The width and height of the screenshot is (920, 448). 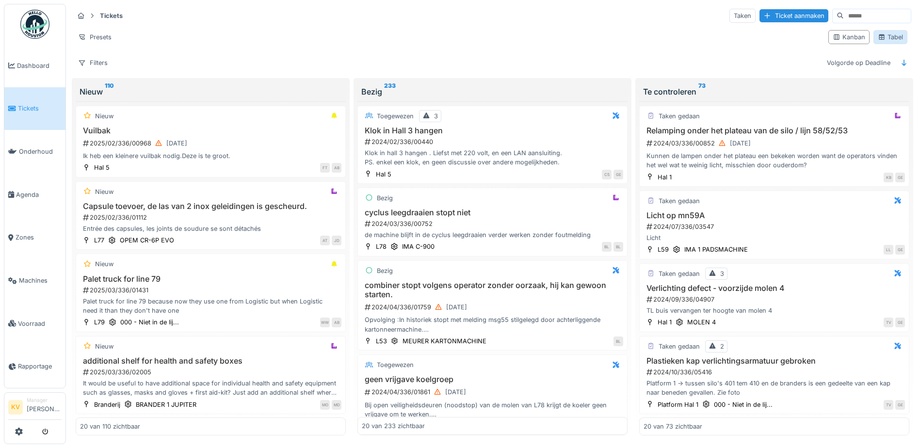 I want to click on div: LL, so click(x=889, y=250).